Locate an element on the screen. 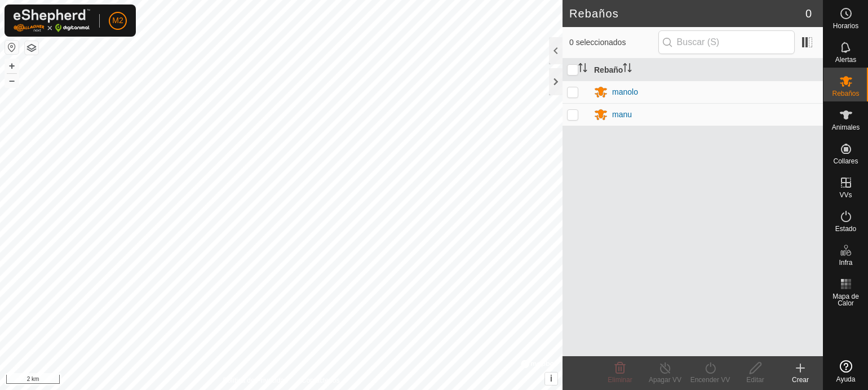 This screenshot has width=868, height=390. font: 0 seleccionados is located at coordinates (598, 42).